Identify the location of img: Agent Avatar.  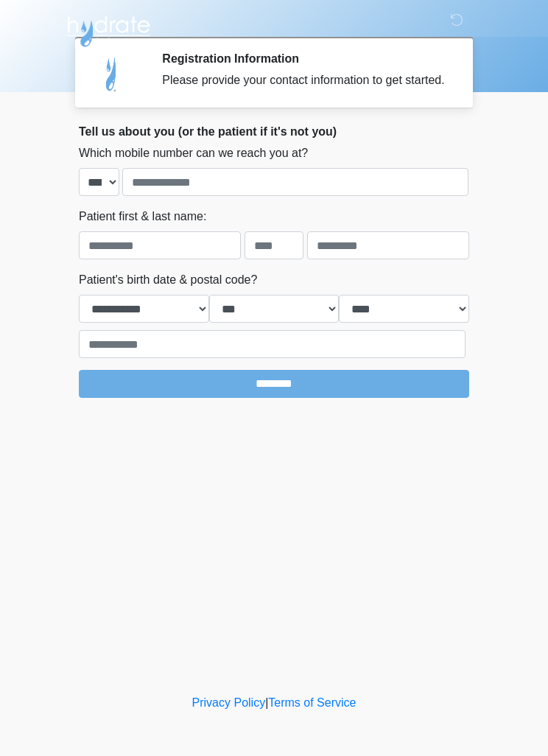
(112, 73).